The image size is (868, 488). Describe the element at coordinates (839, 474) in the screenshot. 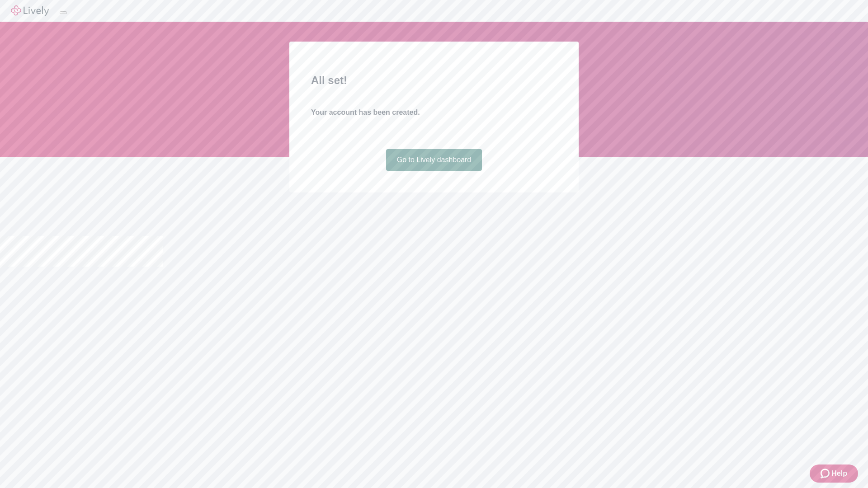

I see `span: Help` at that location.